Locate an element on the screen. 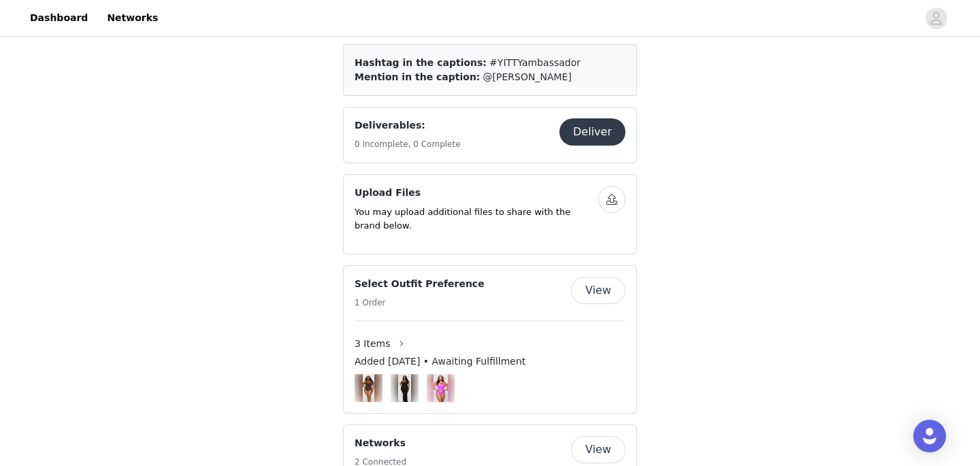  h4: Upload Files is located at coordinates (476, 193).